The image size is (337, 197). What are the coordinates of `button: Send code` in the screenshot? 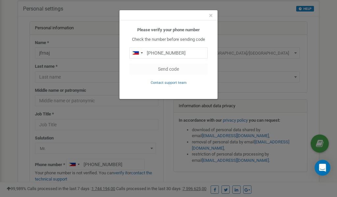 It's located at (169, 69).